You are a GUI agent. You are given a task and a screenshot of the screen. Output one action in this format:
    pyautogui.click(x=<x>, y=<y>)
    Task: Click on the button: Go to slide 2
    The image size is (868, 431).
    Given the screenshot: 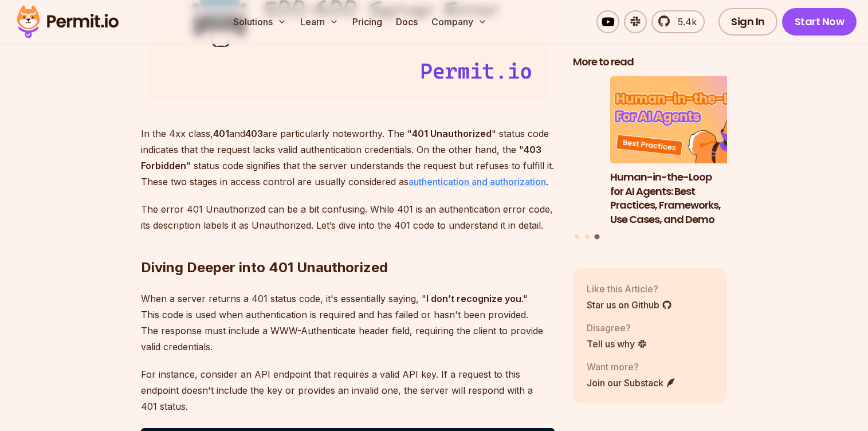 What is the action you would take?
    pyautogui.click(x=588, y=236)
    